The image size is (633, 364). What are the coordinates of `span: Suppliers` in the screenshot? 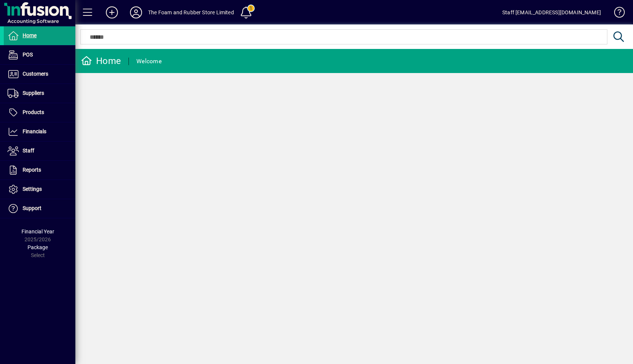 It's located at (33, 93).